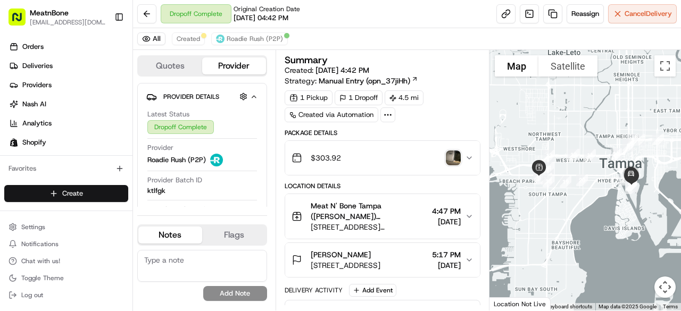 The width and height of the screenshot is (681, 311). What do you see at coordinates (117, 236) in the screenshot?
I see `span: Pylon` at bounding box center [117, 236].